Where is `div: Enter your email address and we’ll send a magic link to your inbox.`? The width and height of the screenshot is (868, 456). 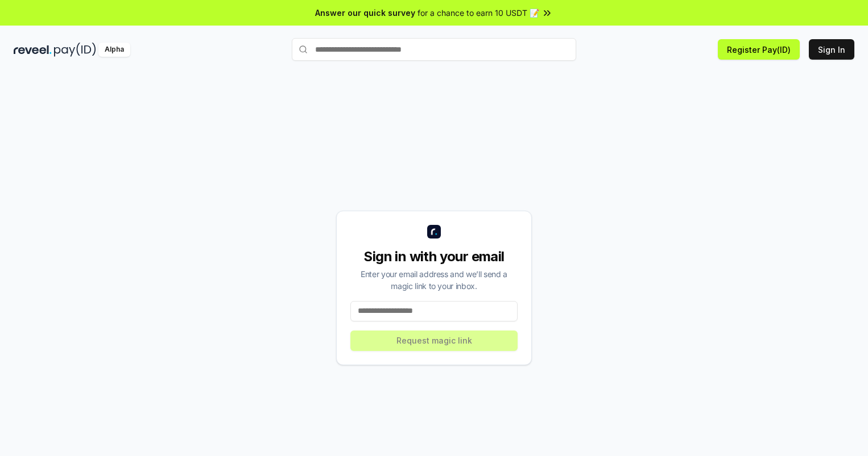 div: Enter your email address and we’ll send a magic link to your inbox. is located at coordinates (434, 280).